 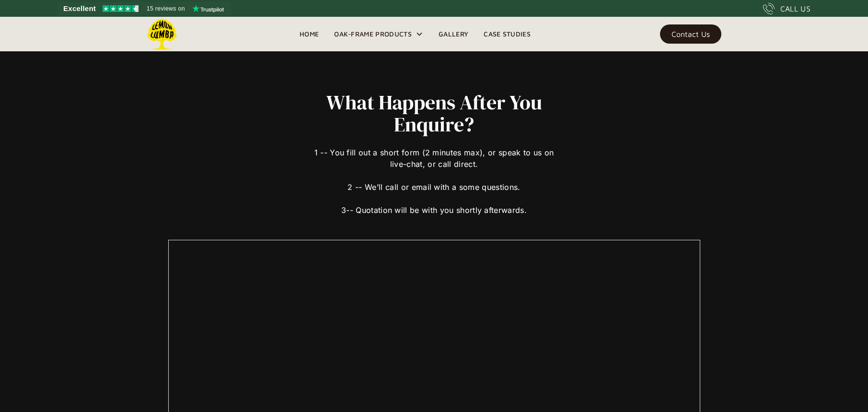 I want to click on a: CALL US, so click(x=786, y=9).